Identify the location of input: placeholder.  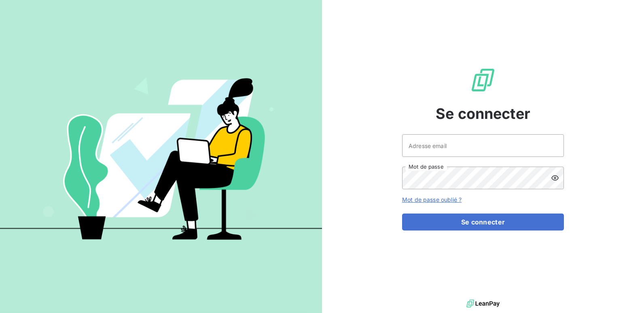
(483, 145).